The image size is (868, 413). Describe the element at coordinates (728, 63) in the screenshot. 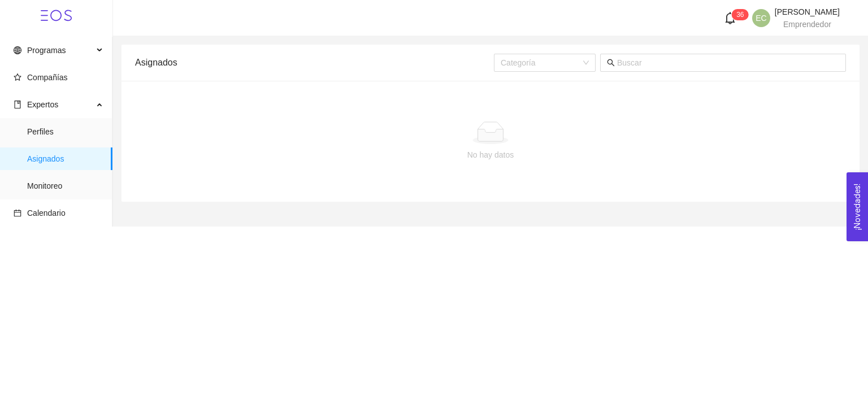

I see `input: Buscar` at that location.